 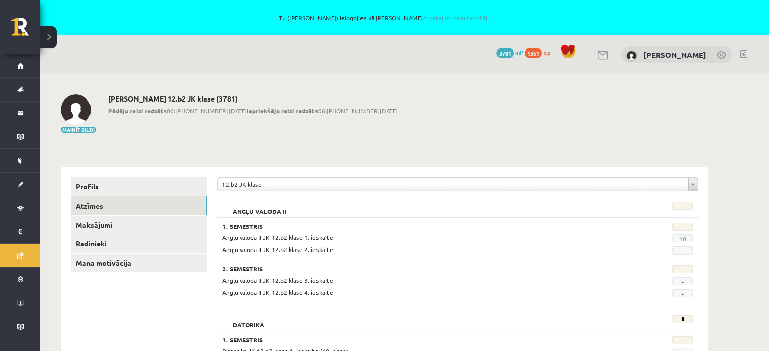 What do you see at coordinates (519, 52) in the screenshot?
I see `span: mP` at bounding box center [519, 52].